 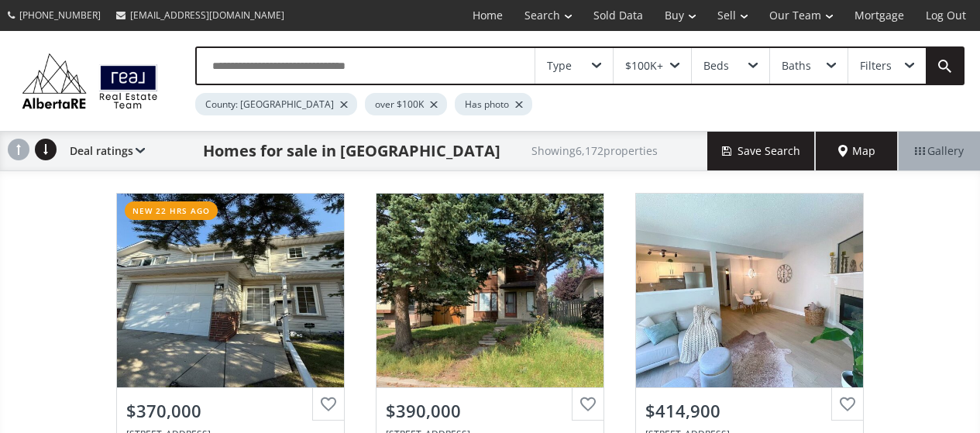 What do you see at coordinates (493, 104) in the screenshot?
I see `div: Has photo` at bounding box center [493, 104].